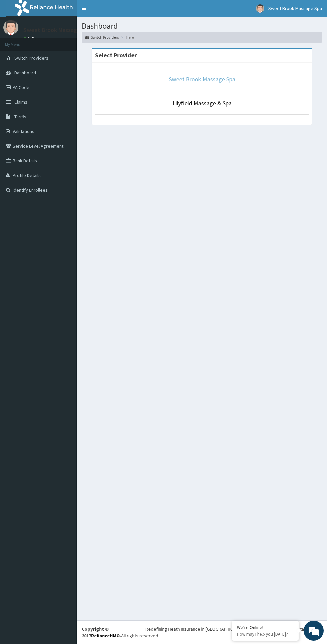  Describe the element at coordinates (202, 632) in the screenshot. I see `footer: All rights reserved.` at that location.